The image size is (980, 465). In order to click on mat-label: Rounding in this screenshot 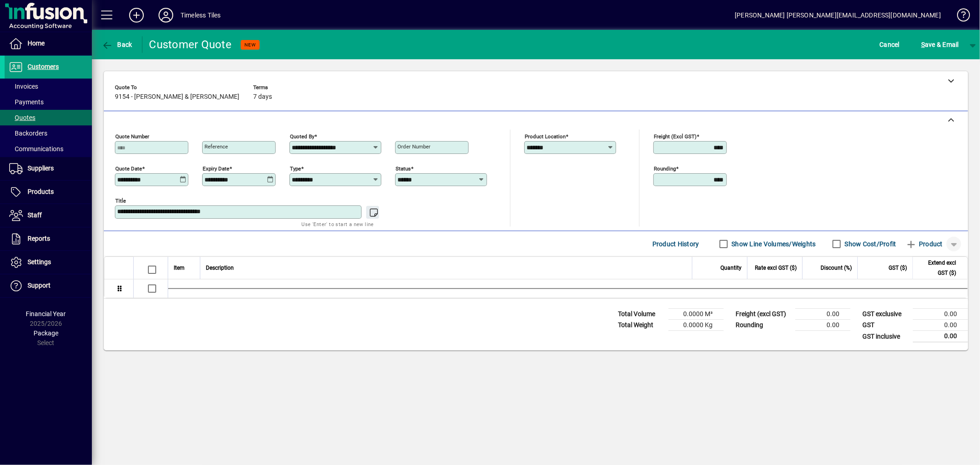, I will do `click(665, 169)`.